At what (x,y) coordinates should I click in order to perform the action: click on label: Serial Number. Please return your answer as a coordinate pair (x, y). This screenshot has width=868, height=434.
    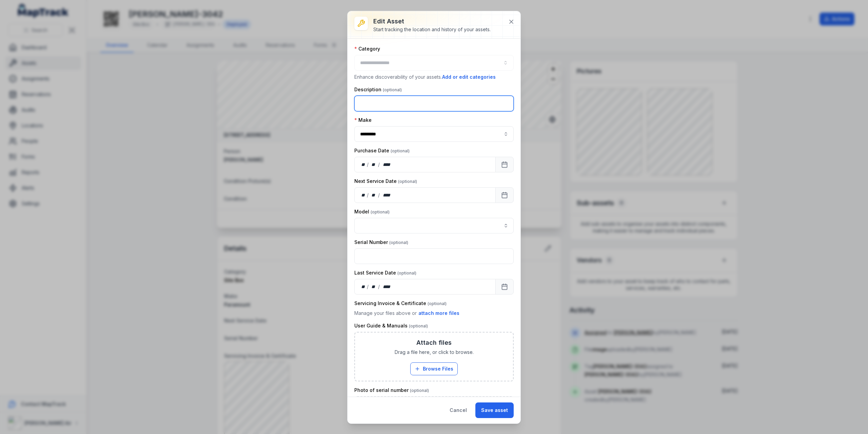
    Looking at the image, I should click on (382, 242).